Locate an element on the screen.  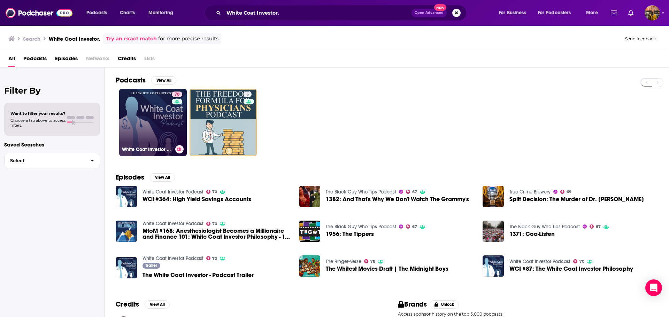
span: Want to filter your results? is located at coordinates (38, 114).